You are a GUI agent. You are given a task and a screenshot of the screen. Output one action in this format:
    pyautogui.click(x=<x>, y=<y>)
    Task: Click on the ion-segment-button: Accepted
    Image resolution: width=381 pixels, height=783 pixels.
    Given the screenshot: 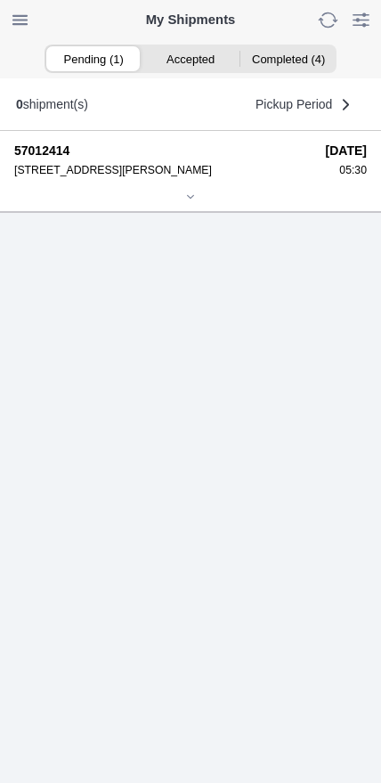 What is the action you would take?
    pyautogui.click(x=190, y=59)
    